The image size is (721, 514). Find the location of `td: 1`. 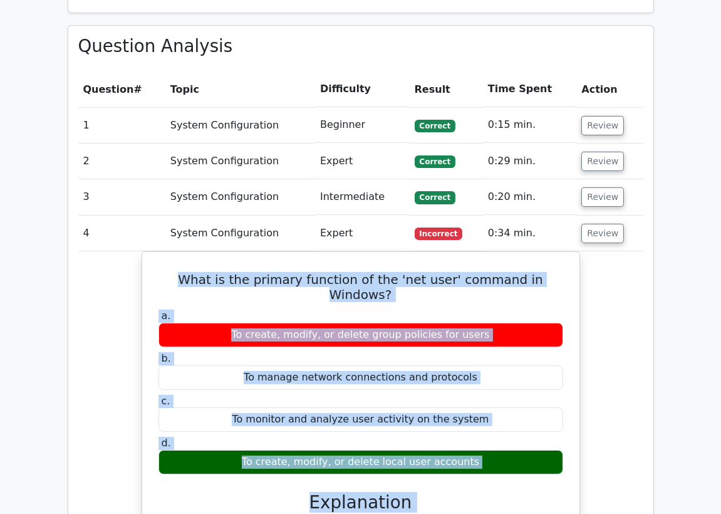

td: 1 is located at coordinates (122, 125).